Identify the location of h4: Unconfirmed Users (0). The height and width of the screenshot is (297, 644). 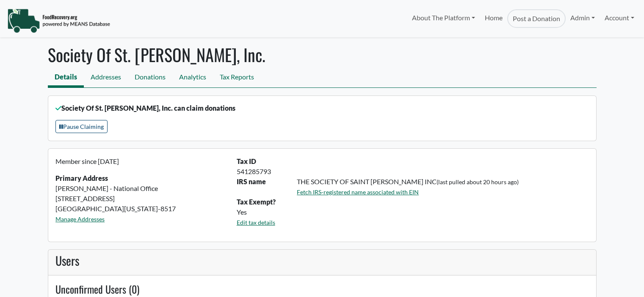
(322, 290).